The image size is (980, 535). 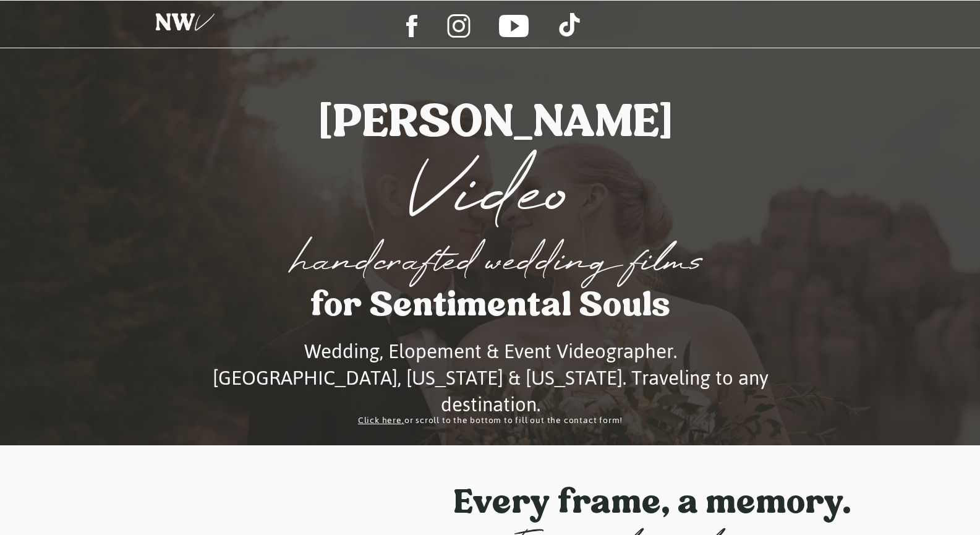 I want to click on h1: for Sentimental Souls, so click(x=490, y=306).